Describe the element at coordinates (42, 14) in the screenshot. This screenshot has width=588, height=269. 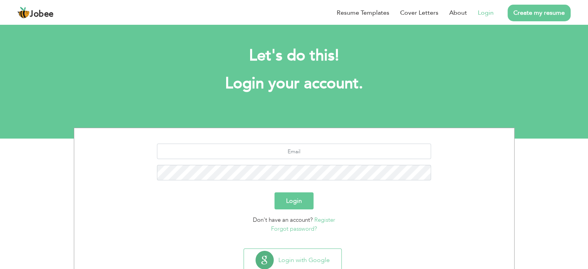
I see `span: Jobee` at that location.